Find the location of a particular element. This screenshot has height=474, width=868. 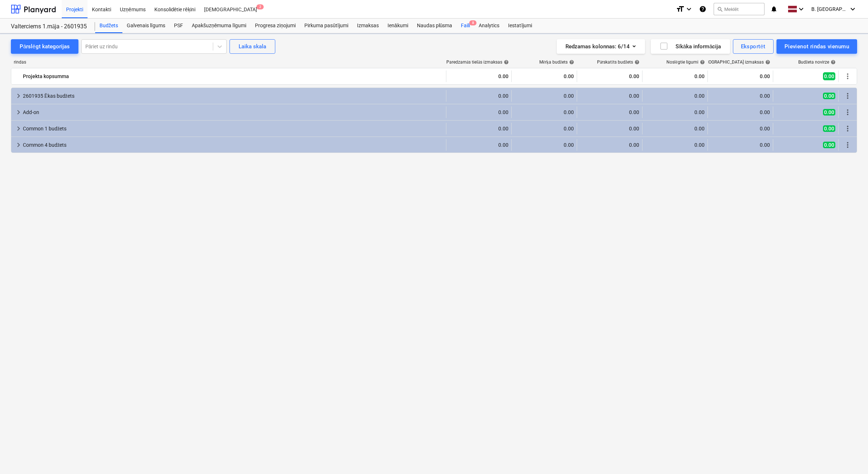

div: Faili is located at coordinates (465, 26).